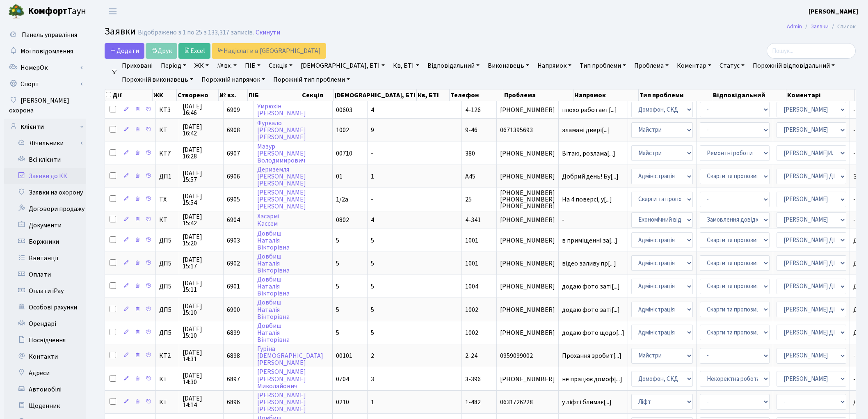 The width and height of the screenshot is (868, 419). I want to click on nav: breadcrumb, so click(822, 27).